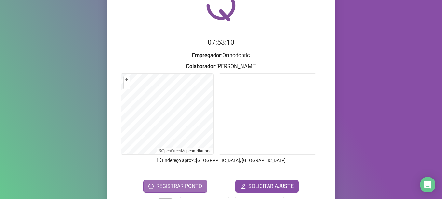  What do you see at coordinates (185, 151) in the screenshot?
I see `li: © contributors.` at bounding box center [185, 151].